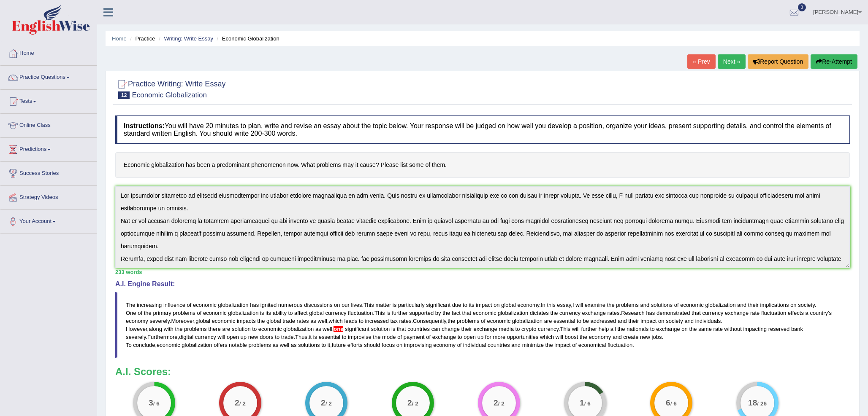  Describe the element at coordinates (778, 62) in the screenshot. I see `button: Report Question` at that location.